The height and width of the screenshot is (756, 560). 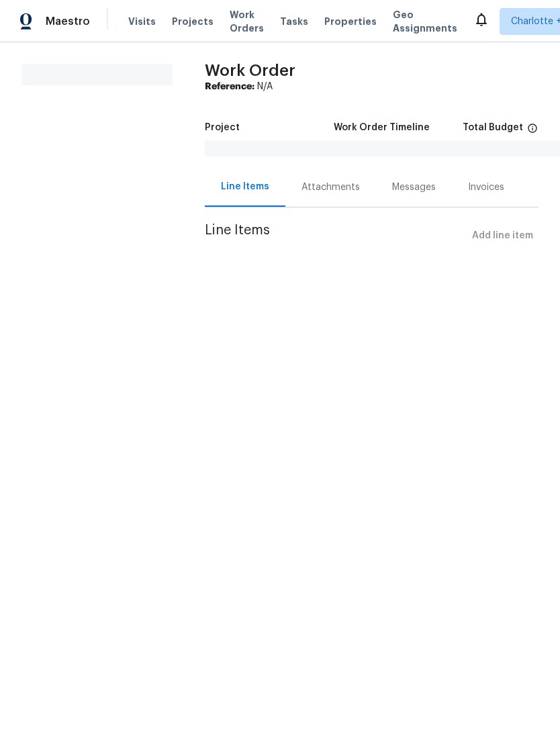 What do you see at coordinates (425, 21) in the screenshot?
I see `span: Geo Assignments` at bounding box center [425, 21].